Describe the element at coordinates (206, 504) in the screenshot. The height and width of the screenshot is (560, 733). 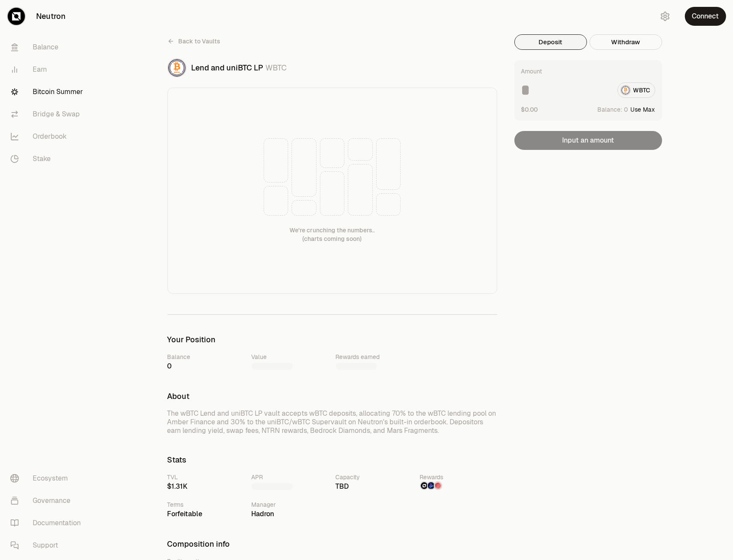
I see `div: Terms` at that location.